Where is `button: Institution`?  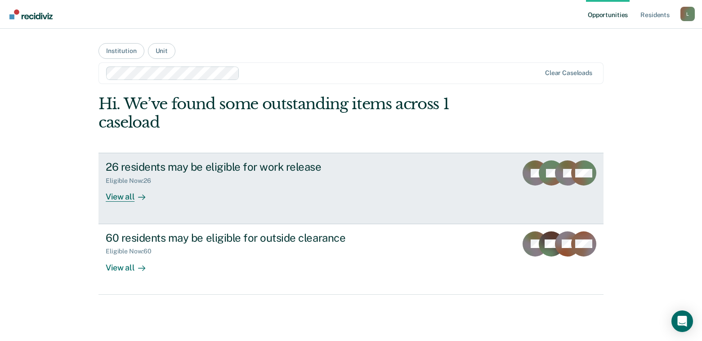 button: Institution is located at coordinates (121, 51).